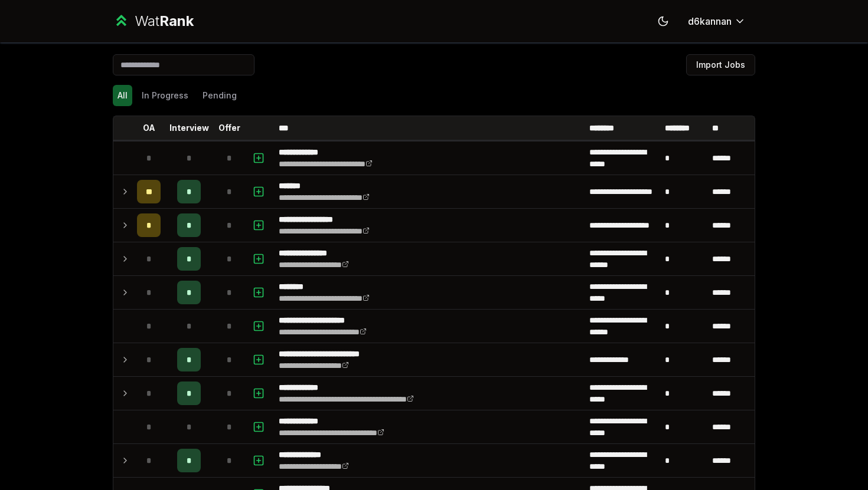  Describe the element at coordinates (153, 21) in the screenshot. I see `a: WatRank` at that location.